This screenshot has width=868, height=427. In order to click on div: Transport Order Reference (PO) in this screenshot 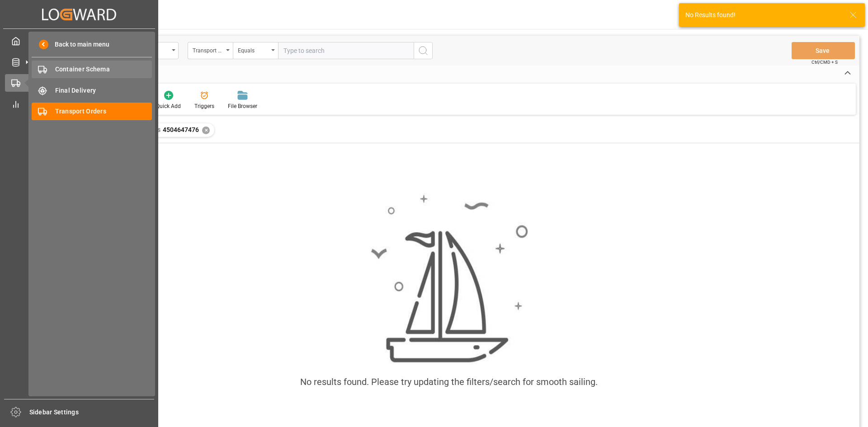, I will do `click(208, 49)`.